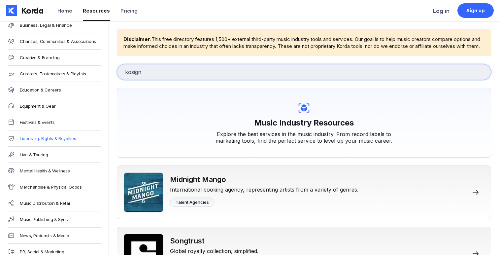 The image size is (499, 255). What do you see at coordinates (54, 41) in the screenshot?
I see `a: Charities, Communities & Associations` at bounding box center [54, 41].